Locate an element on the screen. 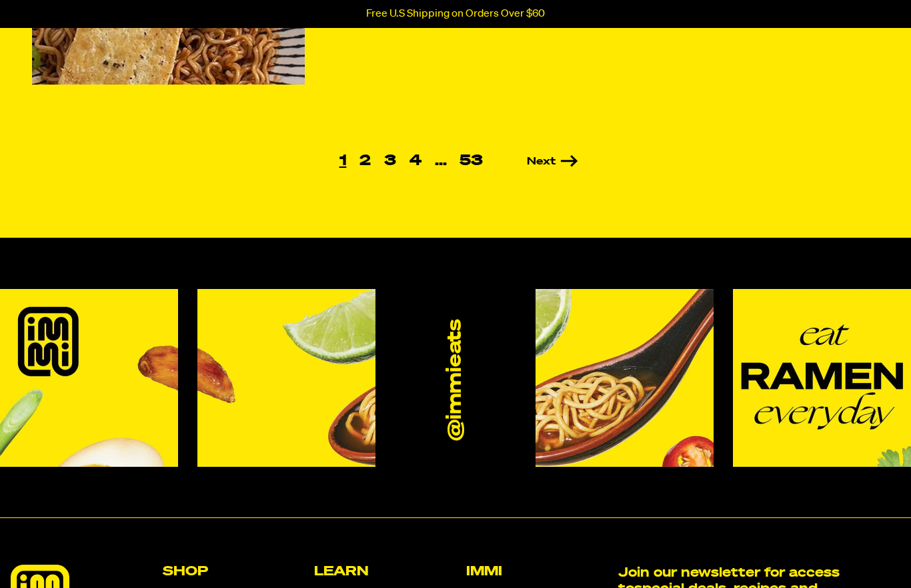 The height and width of the screenshot is (588, 911). p: Free U.S Shipping on Orders Over $60 is located at coordinates (455, 14).